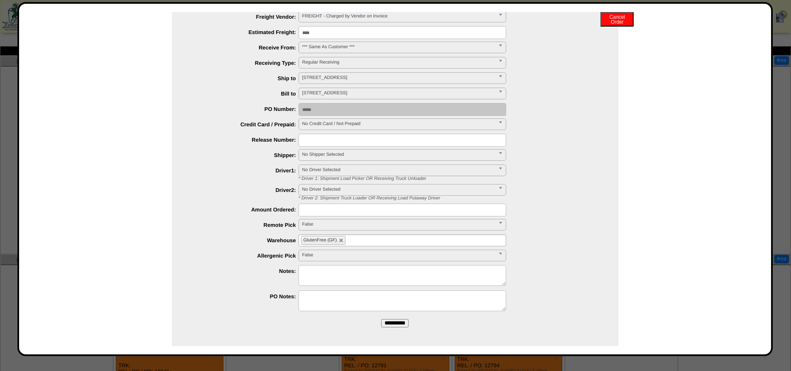 This screenshot has height=371, width=791. What do you see at coordinates (243, 296) in the screenshot?
I see `label: PO Notes:` at bounding box center [243, 296].